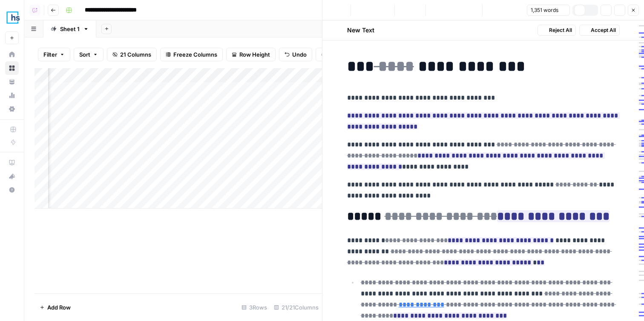 The width and height of the screenshot is (644, 321). I want to click on span: Accept All, so click(603, 30).